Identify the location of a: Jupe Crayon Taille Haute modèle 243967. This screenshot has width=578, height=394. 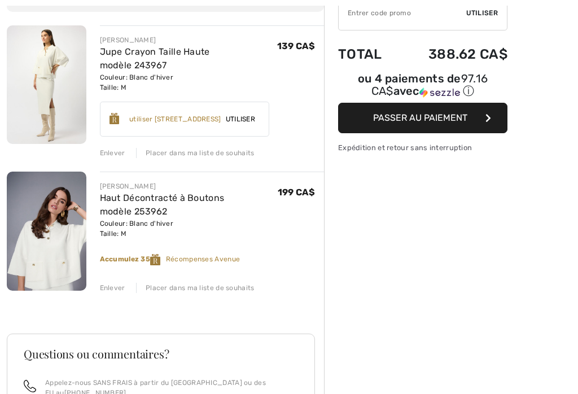
(155, 58).